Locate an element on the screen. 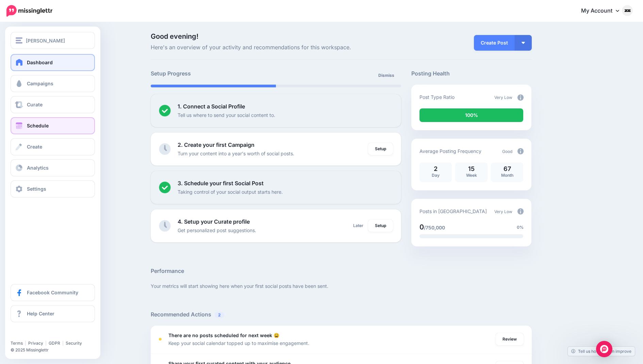 This screenshot has width=643, height=364. a: Tell us how we can improve is located at coordinates (601, 351).